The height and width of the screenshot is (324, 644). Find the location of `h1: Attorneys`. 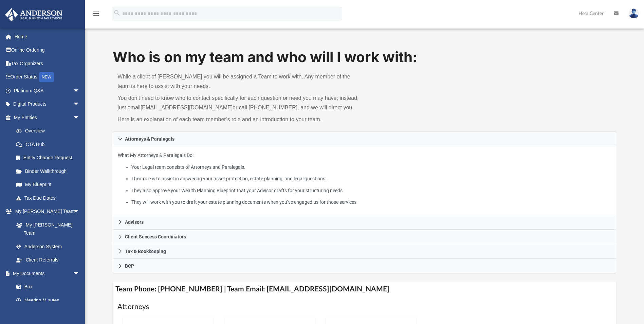

h1: Attorneys is located at coordinates (364, 307).